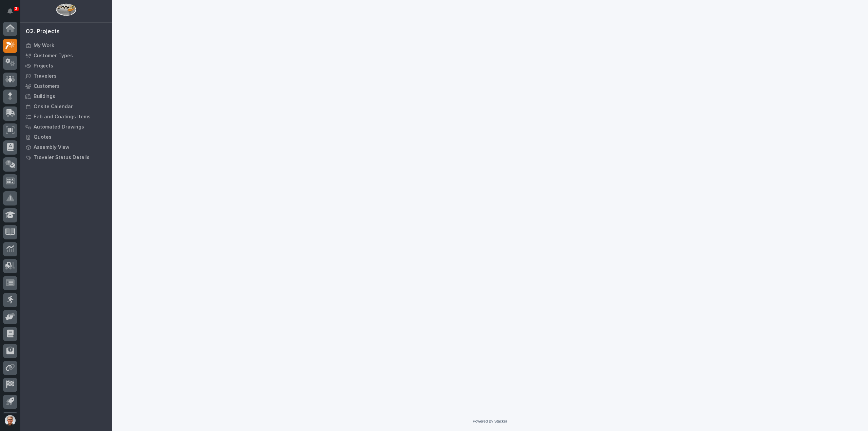  What do you see at coordinates (66, 147) in the screenshot?
I see `a: Assembly View` at bounding box center [66, 147].